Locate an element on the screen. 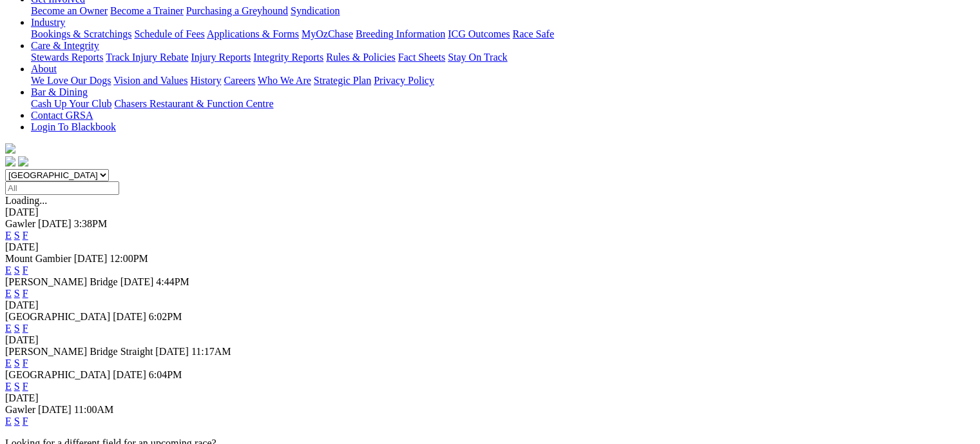 This screenshot has width=980, height=444. a: We Love Our Dogs is located at coordinates (71, 80).